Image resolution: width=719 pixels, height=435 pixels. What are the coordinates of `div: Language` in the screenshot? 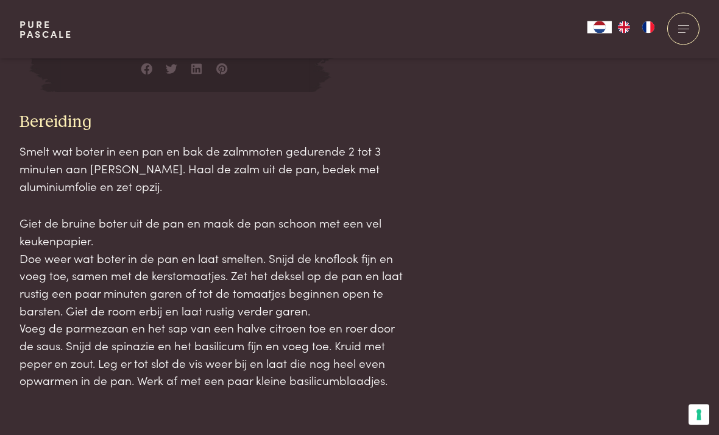 It's located at (600, 27).